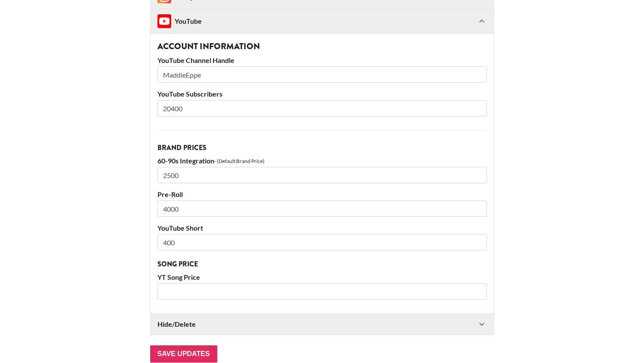 The width and height of the screenshot is (644, 363). What do you see at coordinates (322, 228) in the screenshot?
I see `label: YouTube Short` at bounding box center [322, 228].